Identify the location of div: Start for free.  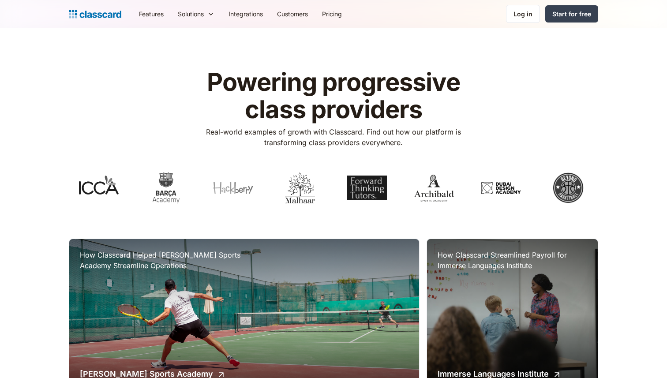
(572, 14).